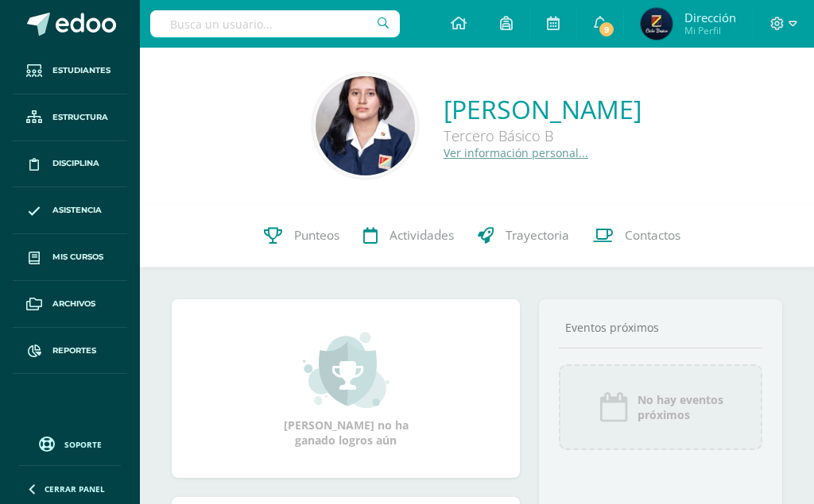 The width and height of the screenshot is (814, 504). I want to click on img: 0fb4cf2d5a8caa7c209baa70152fd11e.png, so click(656, 24).